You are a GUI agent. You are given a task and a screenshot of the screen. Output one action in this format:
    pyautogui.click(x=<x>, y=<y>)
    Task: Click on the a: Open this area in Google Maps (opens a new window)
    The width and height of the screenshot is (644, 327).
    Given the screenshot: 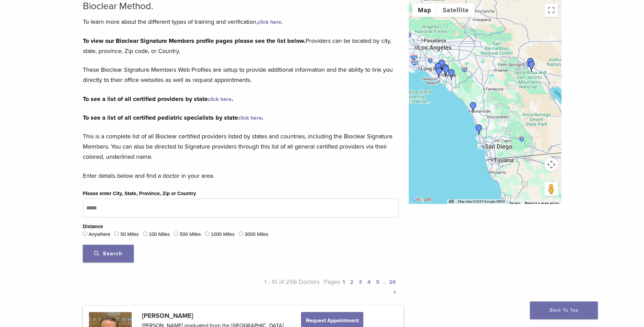 What is the action you would take?
    pyautogui.click(x=422, y=199)
    